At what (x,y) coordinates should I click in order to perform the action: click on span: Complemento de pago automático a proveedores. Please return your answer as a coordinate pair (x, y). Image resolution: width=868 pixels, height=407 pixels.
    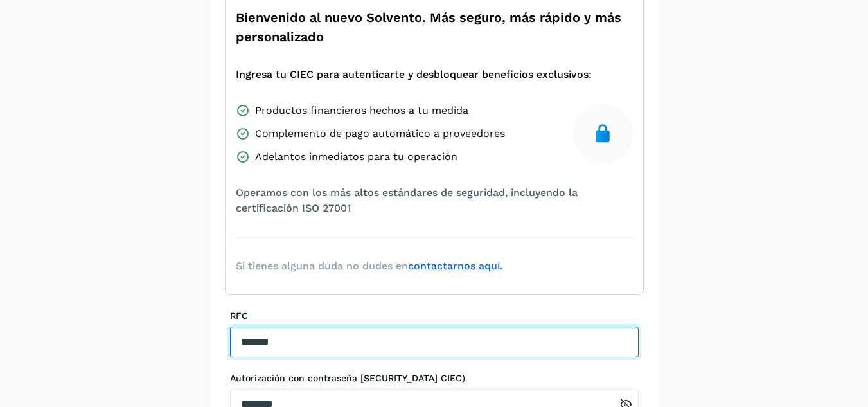
    Looking at the image, I should click on (380, 134).